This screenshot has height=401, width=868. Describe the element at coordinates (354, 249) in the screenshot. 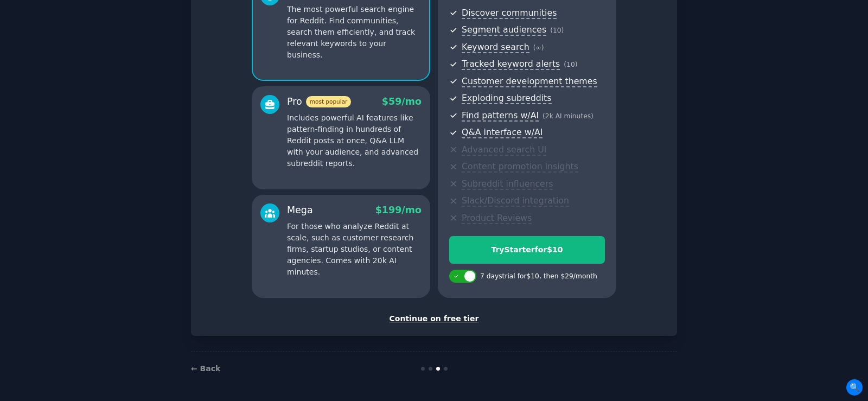

I see `p: For those who analyze Reddit at scale, such as customer research firms, startup studios, or conte...` at that location.